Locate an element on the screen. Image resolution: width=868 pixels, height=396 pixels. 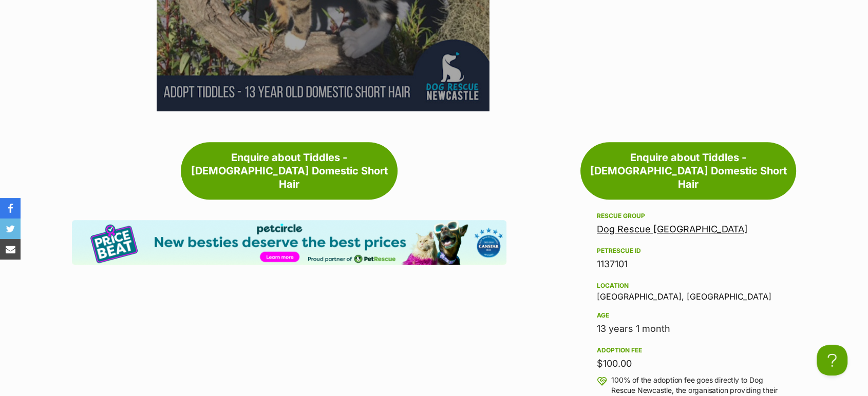
div: Location is located at coordinates (688, 286).